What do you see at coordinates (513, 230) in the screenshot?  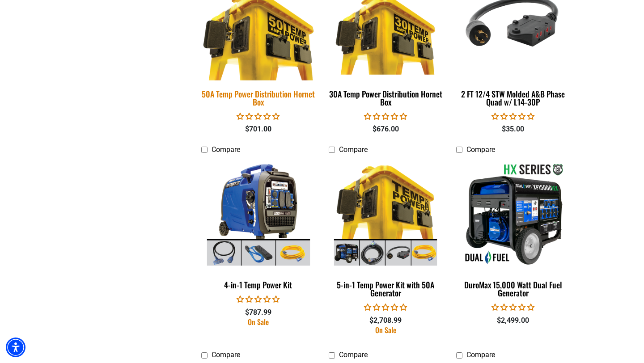 I see `a: DuroMax 15,000 Watt Dual Fuel Generator DuroMax 15,000 Watt Dual Fuel Generator` at bounding box center [513, 230].